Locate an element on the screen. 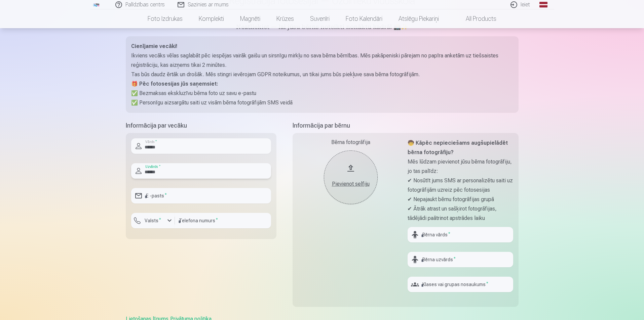 The height and width of the screenshot is (320, 644). h5: Informācija par vecāku is located at coordinates (201, 125).